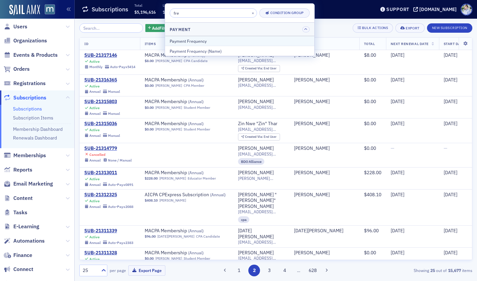 The image size is (477, 281). Describe the element at coordinates (145, 12) in the screenshot. I see `span: $5,196,616` at that location.